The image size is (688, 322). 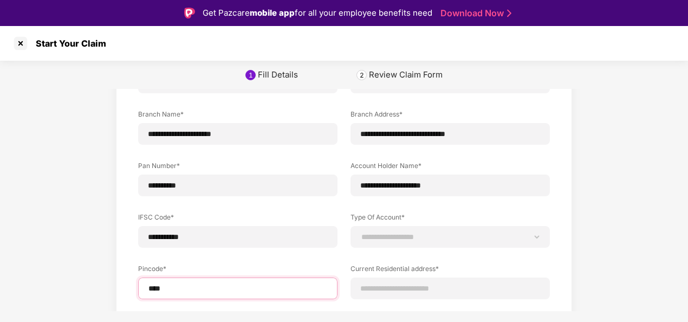 I want to click on img: Stroke, so click(x=509, y=13).